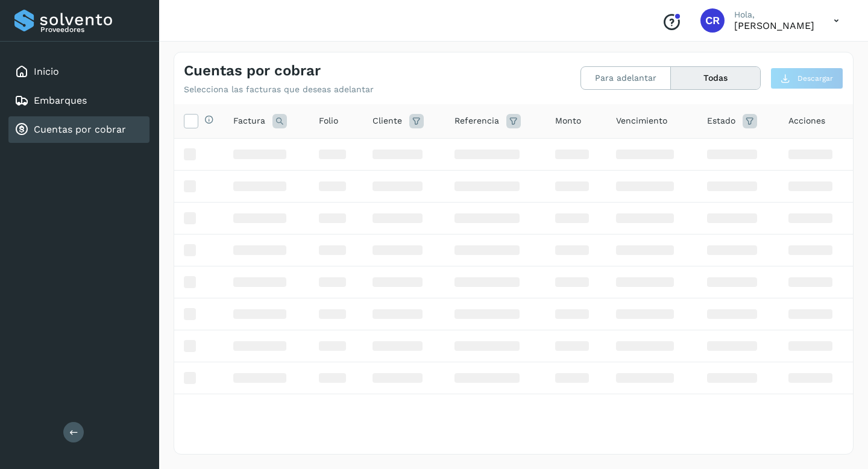 This screenshot has width=868, height=469. Describe the element at coordinates (774, 25) in the screenshot. I see `p: CARLOS RODOLFO BELLI PEDRAZA` at that location.